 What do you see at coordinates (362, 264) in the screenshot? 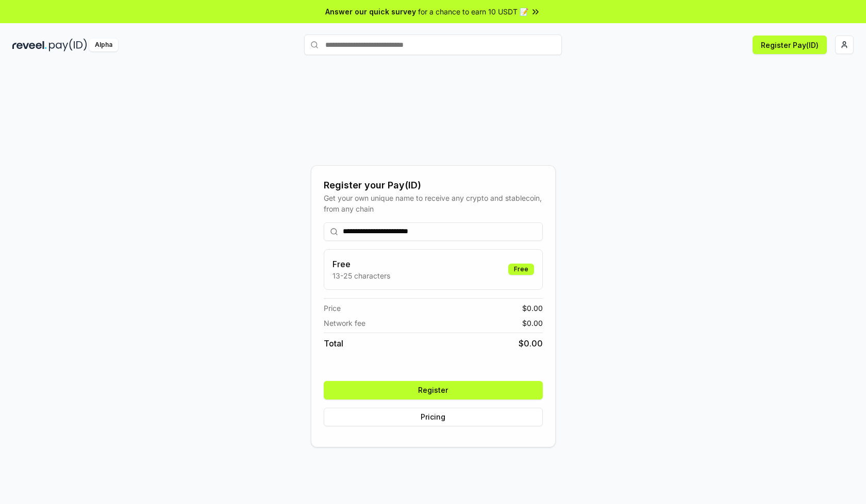
I see `h3: Free` at bounding box center [362, 264].